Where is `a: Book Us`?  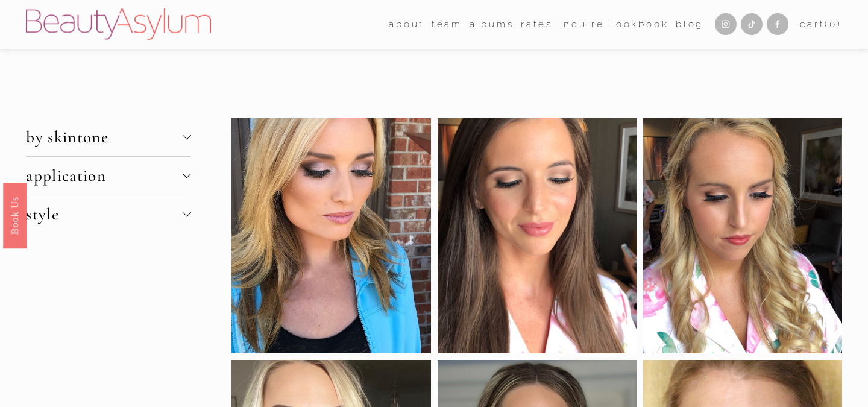 a: Book Us is located at coordinates (14, 215).